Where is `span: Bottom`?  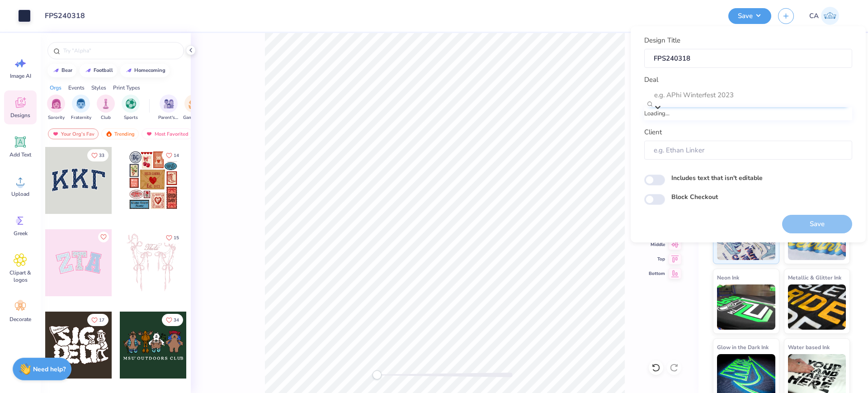
span: Bottom is located at coordinates (657, 273).